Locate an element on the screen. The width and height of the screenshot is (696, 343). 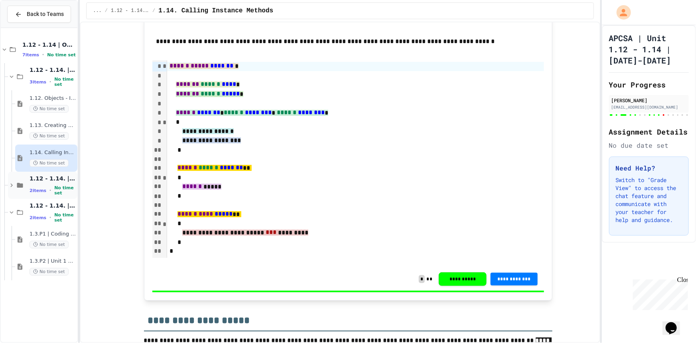
span: 7 items is located at coordinates (31, 55).